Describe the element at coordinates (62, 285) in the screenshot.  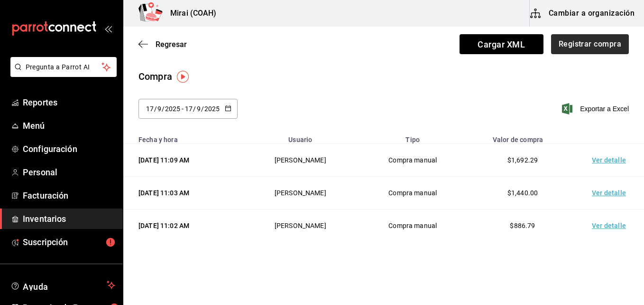
I see `span: Ayuda` at that location.